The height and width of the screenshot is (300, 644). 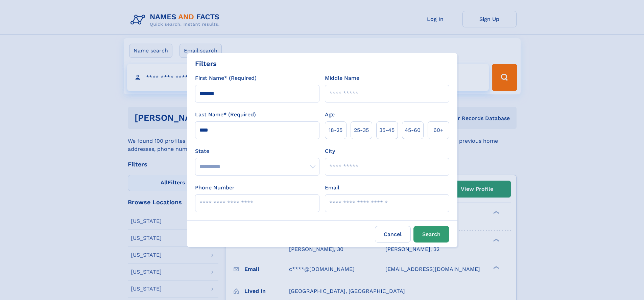 I want to click on span: 35‑45, so click(x=387, y=130).